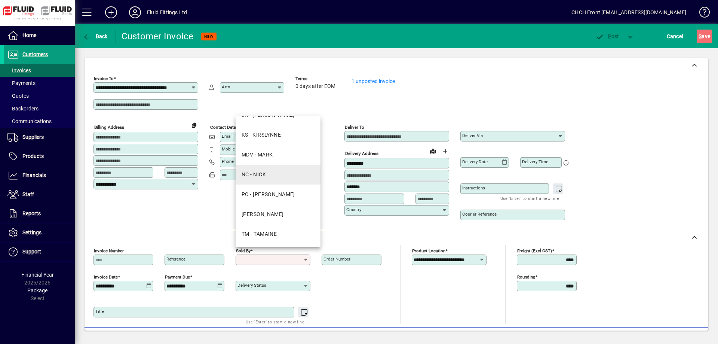 This screenshot has width=718, height=344. What do you see at coordinates (535, 162) in the screenshot?
I see `mat-label: Delivery time` at bounding box center [535, 162].